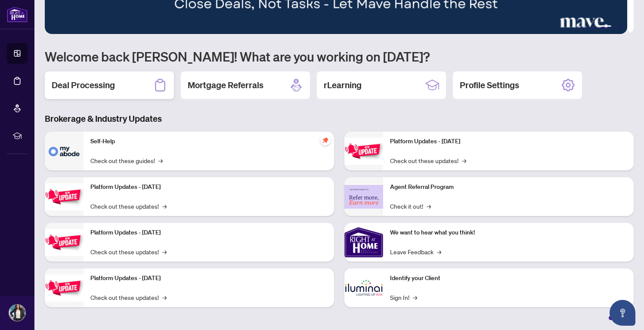  I want to click on img: Self-Help, so click(64, 151).